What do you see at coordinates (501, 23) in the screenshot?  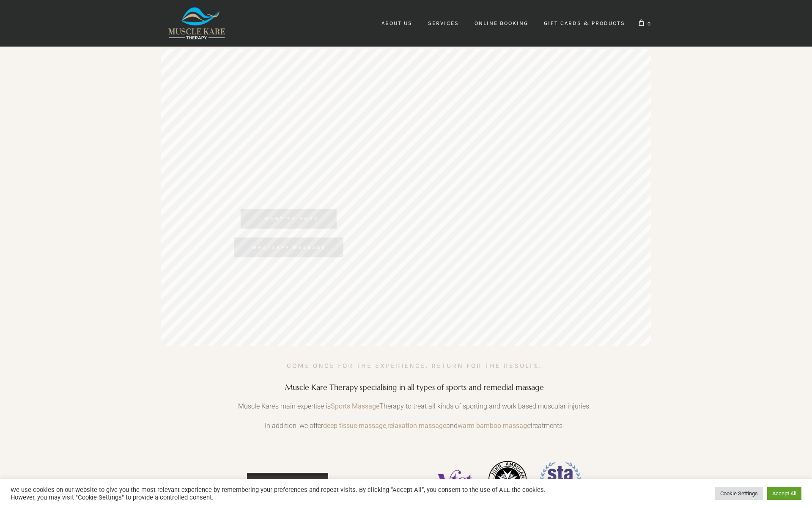 I see `a: Online Booking` at bounding box center [501, 23].